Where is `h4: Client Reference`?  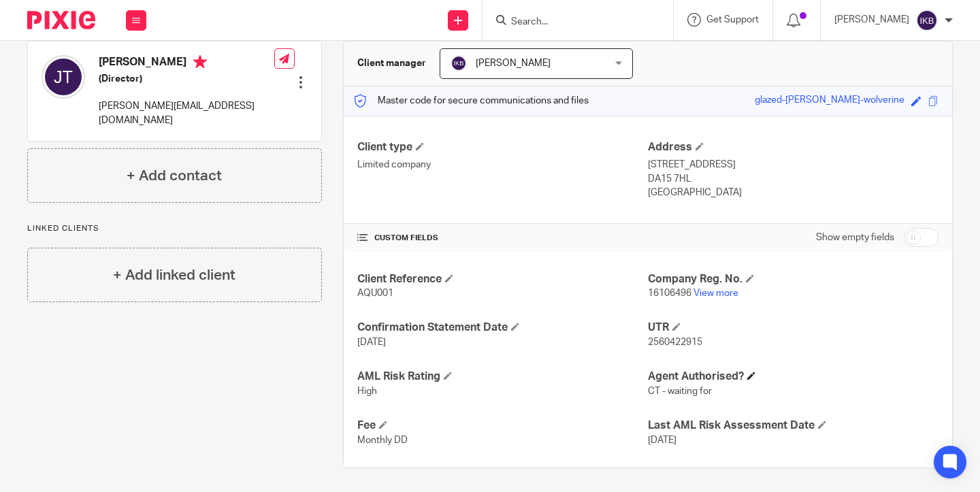 h4: Client Reference is located at coordinates (502, 279).